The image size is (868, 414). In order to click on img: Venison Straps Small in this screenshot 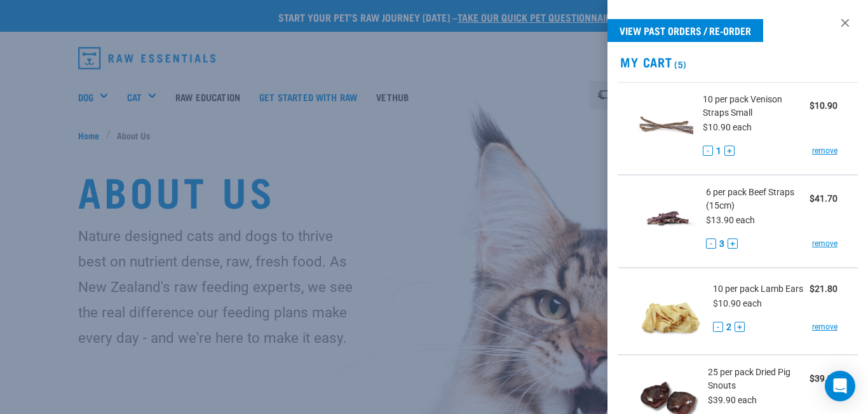, I will do `click(666, 125)`.